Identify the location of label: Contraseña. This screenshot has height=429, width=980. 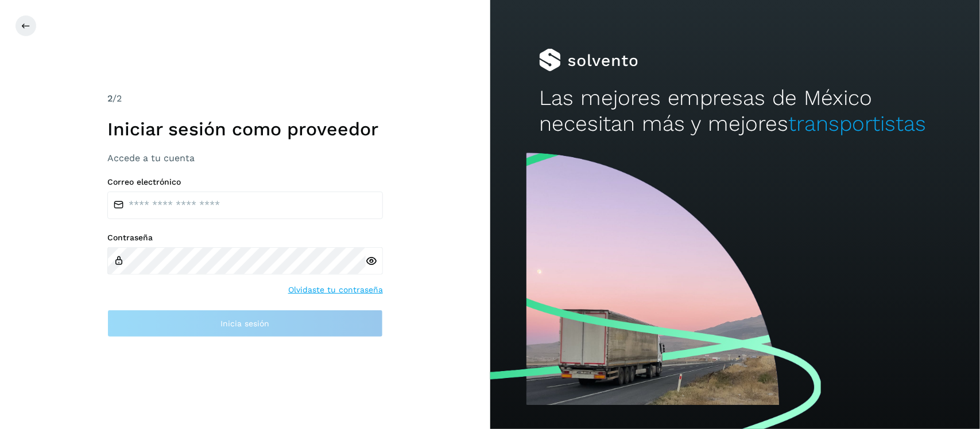
(245, 237).